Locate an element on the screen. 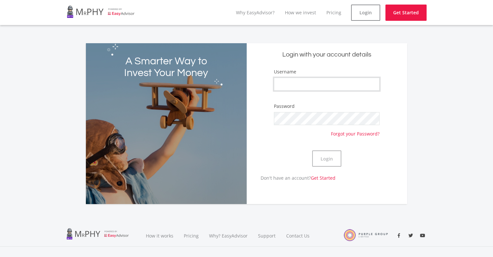  a: How we invest is located at coordinates (301, 12).